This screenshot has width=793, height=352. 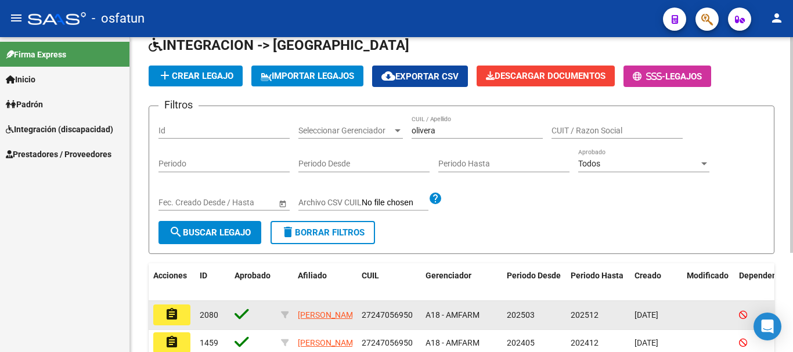 What do you see at coordinates (36, 55) in the screenshot?
I see `span: Firma Express` at bounding box center [36, 55].